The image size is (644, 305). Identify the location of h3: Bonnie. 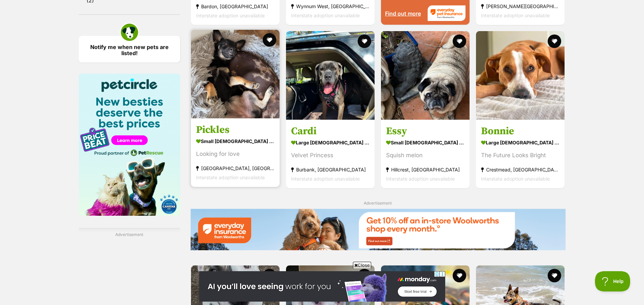
(520, 131).